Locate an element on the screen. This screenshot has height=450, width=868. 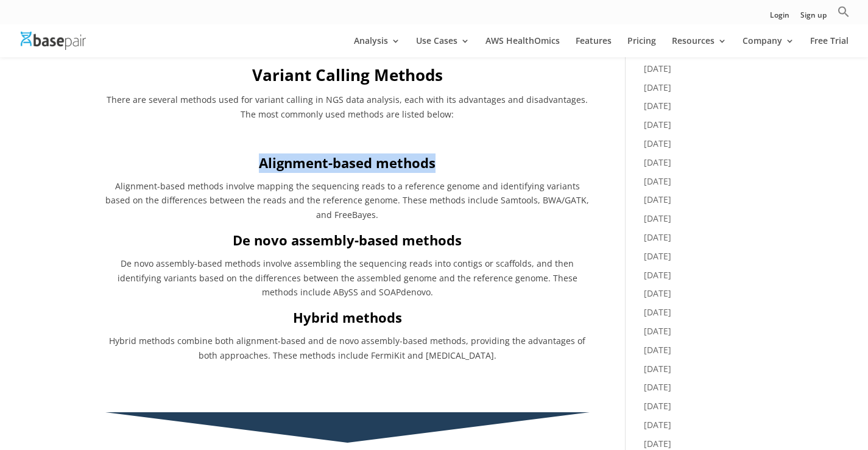
img: Basepair is located at coordinates (53, 40).